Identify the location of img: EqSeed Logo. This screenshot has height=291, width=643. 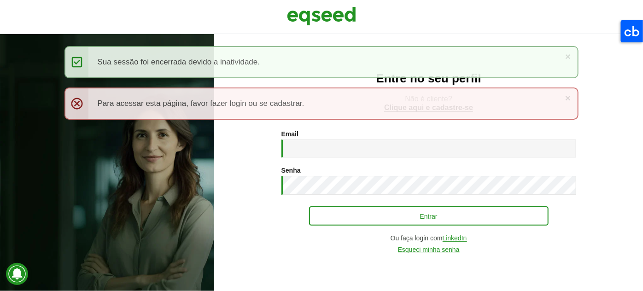
(321, 16).